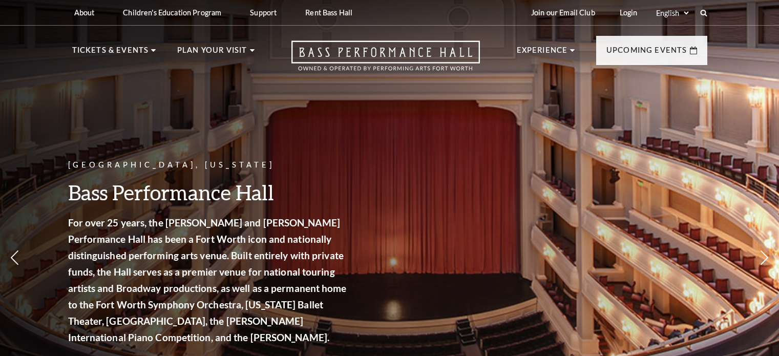 The image size is (779, 356). I want to click on p: Plan Your Visit, so click(212, 53).